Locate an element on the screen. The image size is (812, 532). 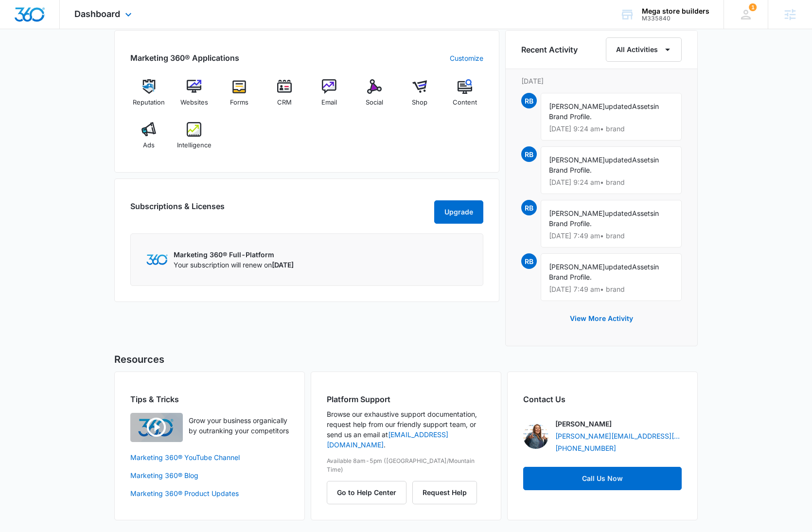
a: Intelligence is located at coordinates (194, 140).